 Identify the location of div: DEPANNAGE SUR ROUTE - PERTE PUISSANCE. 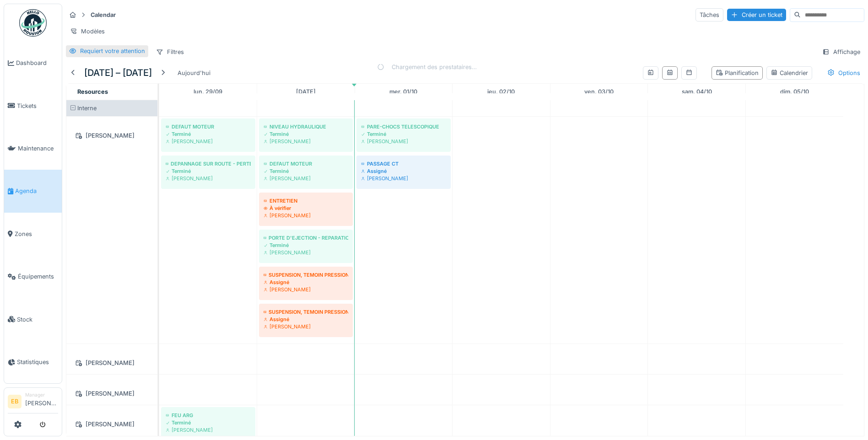
(209, 164).